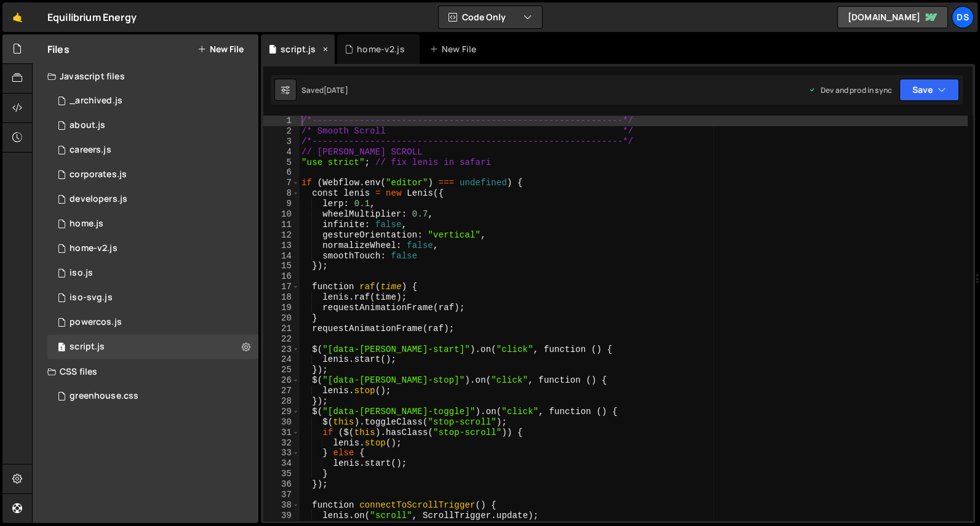 The width and height of the screenshot is (980, 526). Describe the element at coordinates (152, 101) in the screenshot. I see `div: 8948/45642.js` at that location.